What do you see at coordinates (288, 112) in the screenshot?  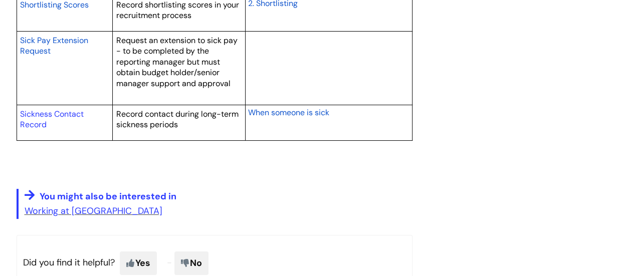 I see `span: When someone is sick` at bounding box center [288, 112].